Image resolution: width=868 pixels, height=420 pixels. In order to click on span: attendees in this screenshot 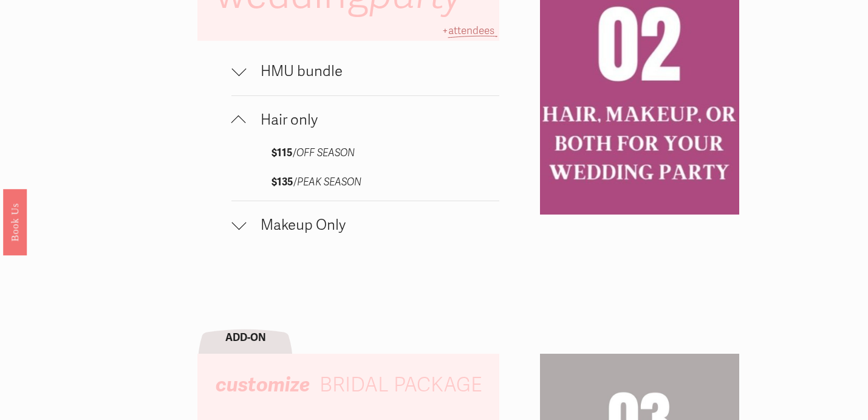, I will do `click(471, 31)`.